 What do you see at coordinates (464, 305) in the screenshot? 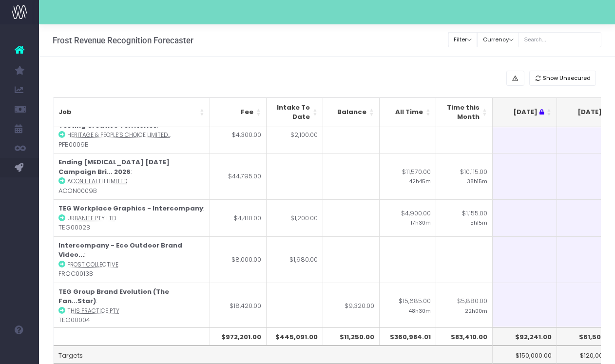
I see `td: $5,880.00` at bounding box center [464, 305].